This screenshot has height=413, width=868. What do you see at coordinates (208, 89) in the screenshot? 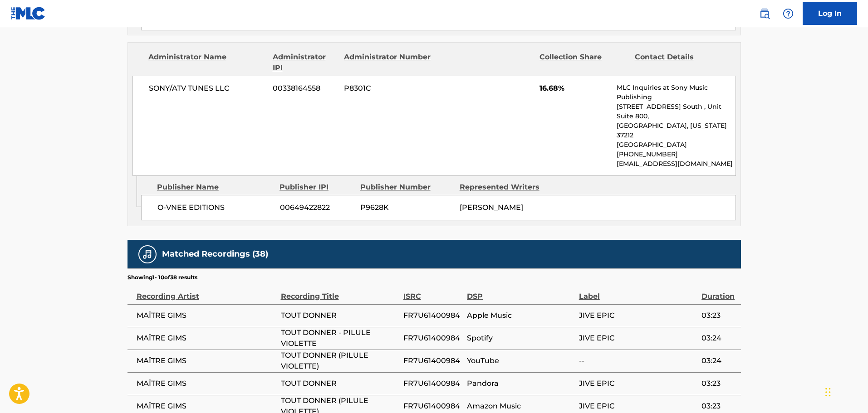
I see `span: SONY/ATV TUNES LLC` at bounding box center [208, 89].